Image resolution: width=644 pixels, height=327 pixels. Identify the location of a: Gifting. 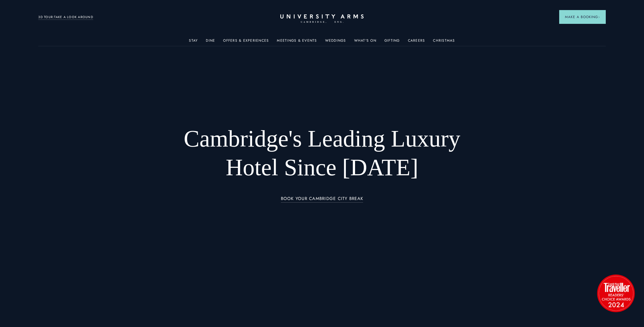
(392, 42).